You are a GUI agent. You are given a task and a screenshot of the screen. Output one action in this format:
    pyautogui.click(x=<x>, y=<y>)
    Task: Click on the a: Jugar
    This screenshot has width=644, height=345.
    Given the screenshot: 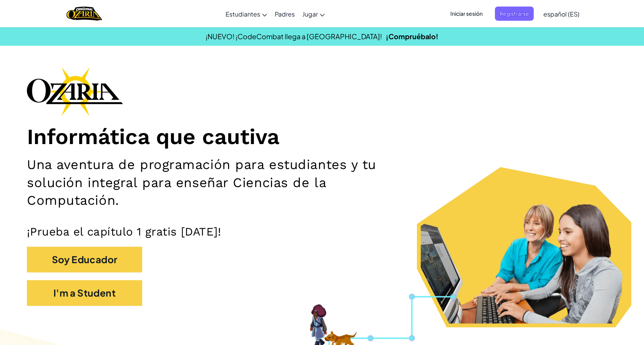 What is the action you would take?
    pyautogui.click(x=313, y=14)
    